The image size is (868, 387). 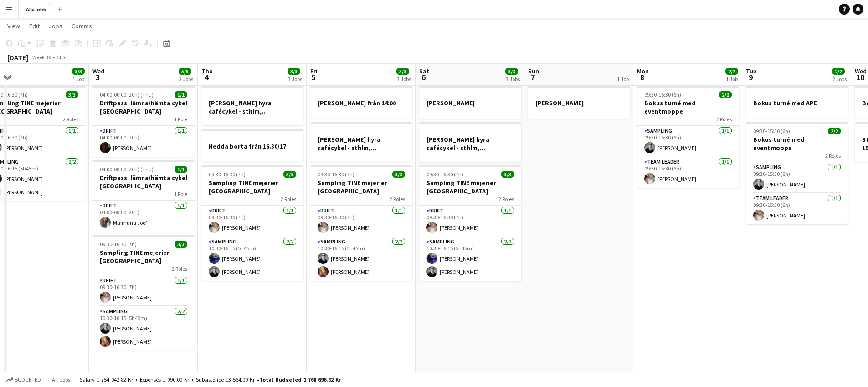 What do you see at coordinates (55, 26) in the screenshot?
I see `span: Jobs` at bounding box center [55, 26].